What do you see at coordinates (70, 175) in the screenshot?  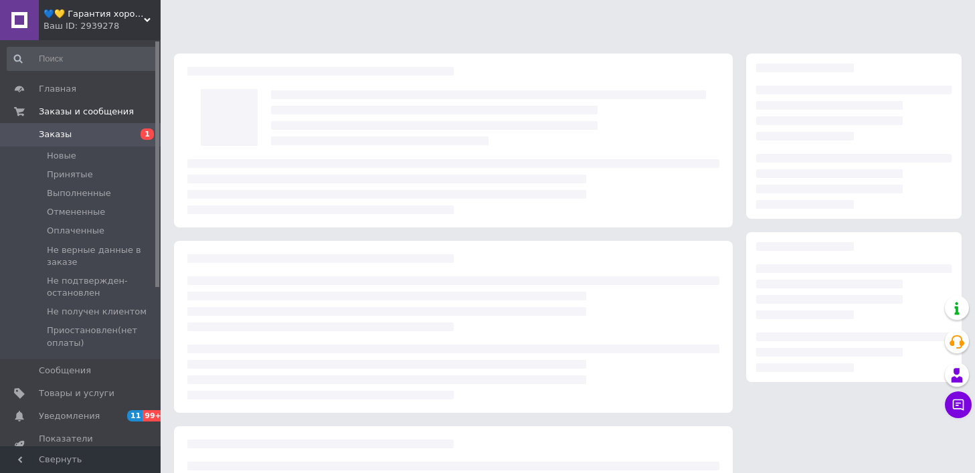 I see `span: Принятые` at bounding box center [70, 175].